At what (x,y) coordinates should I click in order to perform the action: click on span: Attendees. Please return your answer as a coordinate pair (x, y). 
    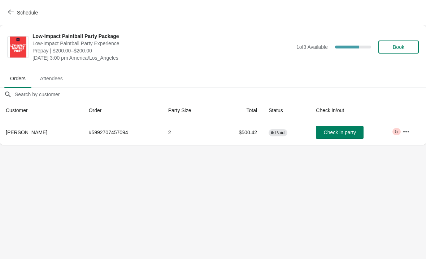
    Looking at the image, I should click on (51, 78).